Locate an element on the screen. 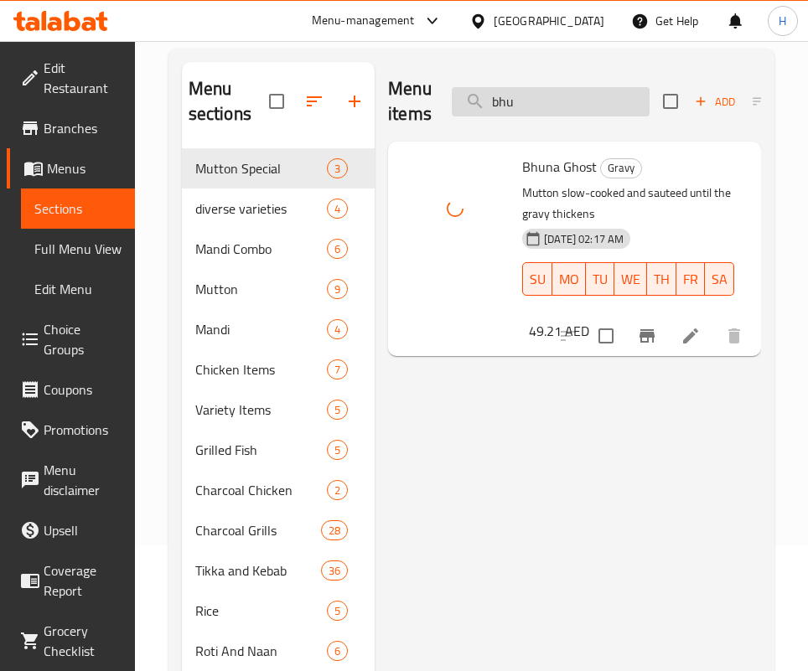  a: Upsell is located at coordinates (70, 530).